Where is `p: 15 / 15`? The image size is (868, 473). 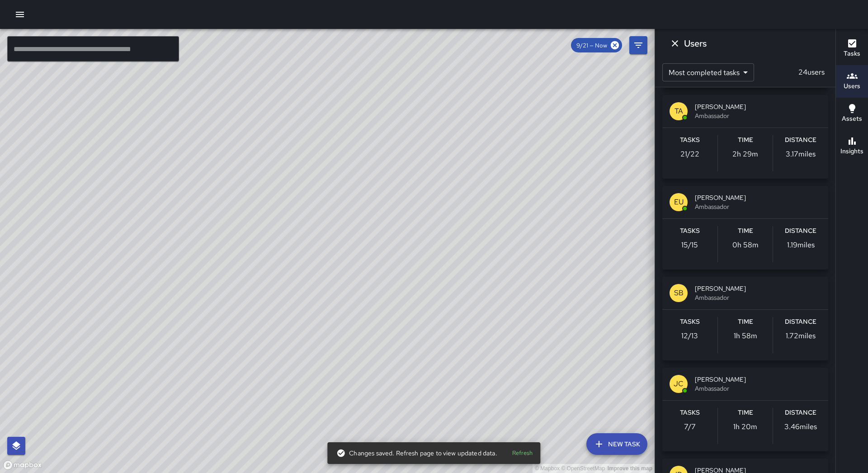 p: 15 / 15 is located at coordinates (689, 245).